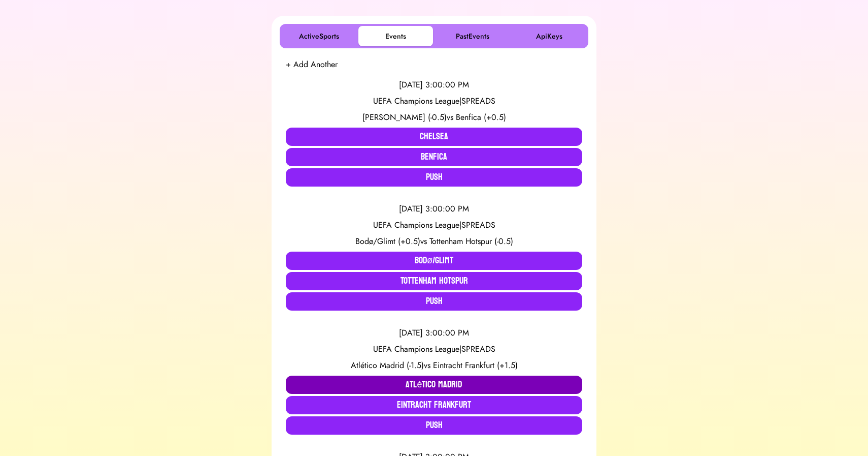 The height and width of the screenshot is (456, 868). What do you see at coordinates (395, 36) in the screenshot?
I see `button: Events` at bounding box center [395, 36].